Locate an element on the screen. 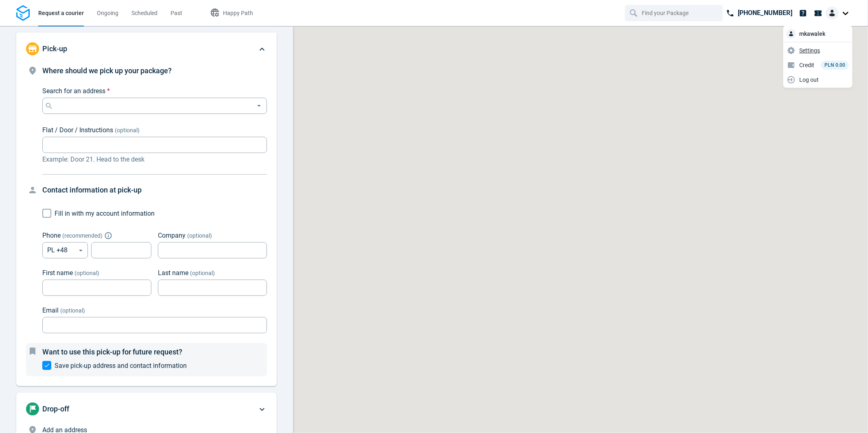 This screenshot has height=433, width=868. span: Pick-up is located at coordinates (54, 49).